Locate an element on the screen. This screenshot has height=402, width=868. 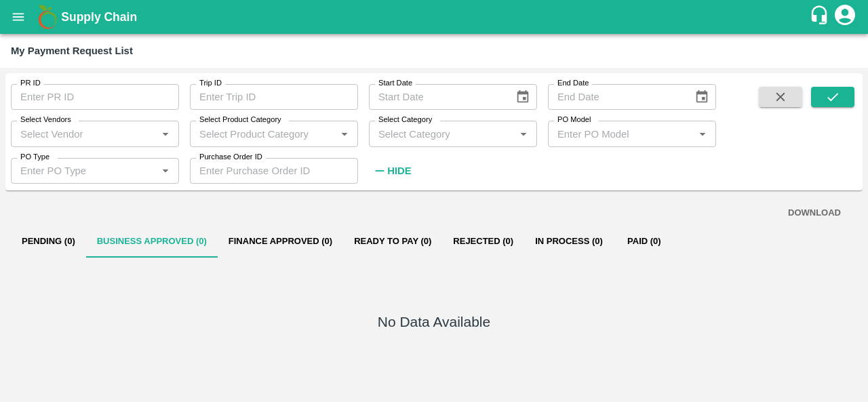
label: PO Type is located at coordinates (34, 157).